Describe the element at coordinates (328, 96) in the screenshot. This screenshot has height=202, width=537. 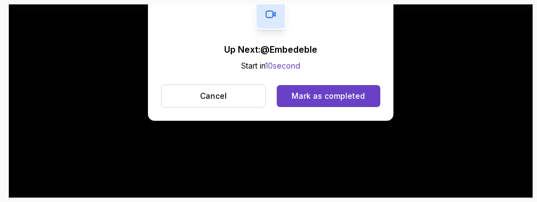
I see `button: Mark as completed` at that location.